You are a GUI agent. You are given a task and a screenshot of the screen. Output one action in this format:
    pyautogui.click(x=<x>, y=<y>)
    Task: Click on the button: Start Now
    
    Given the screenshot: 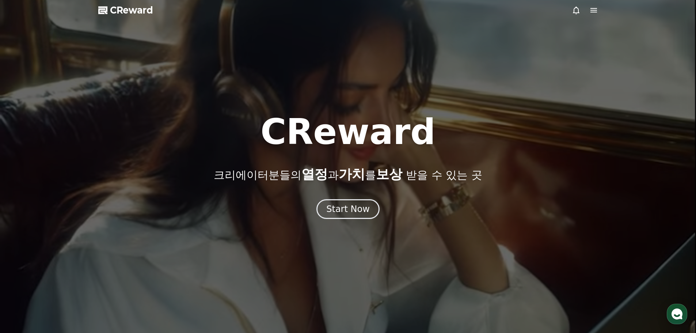 What is the action you would take?
    pyautogui.click(x=348, y=209)
    